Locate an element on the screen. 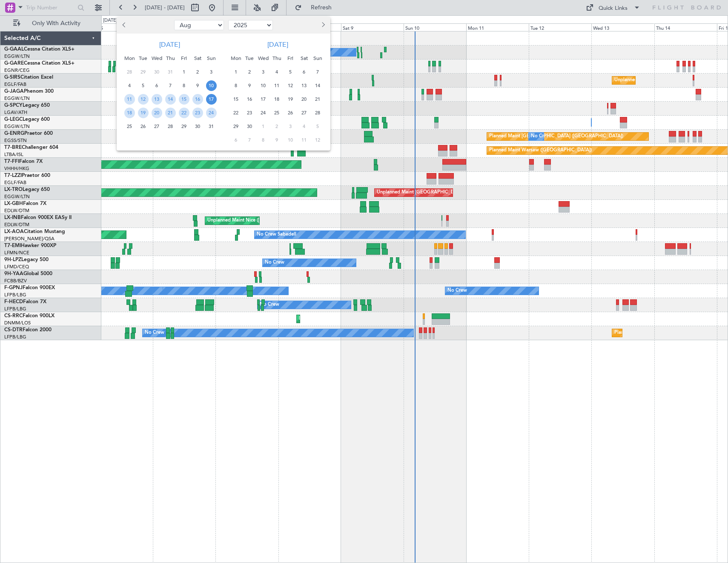 Image resolution: width=728 pixels, height=563 pixels. div: 24-9-2025 is located at coordinates (263, 113).